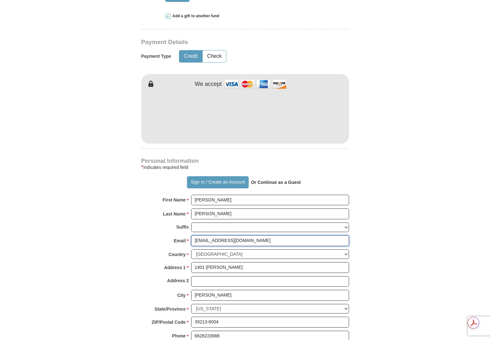 The width and height of the screenshot is (490, 340). I want to click on span: Add a gift to another fund, so click(195, 16).